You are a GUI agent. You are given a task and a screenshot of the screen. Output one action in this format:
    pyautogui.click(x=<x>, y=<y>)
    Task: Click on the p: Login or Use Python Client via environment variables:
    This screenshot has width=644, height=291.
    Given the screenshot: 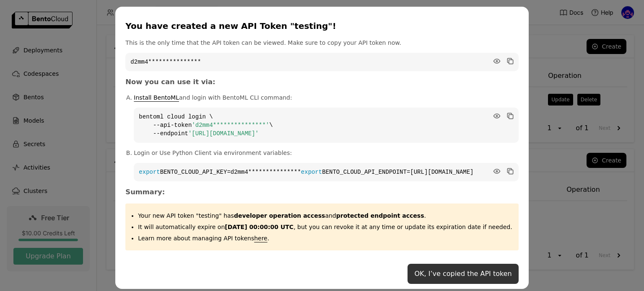 What is the action you would take?
    pyautogui.click(x=326, y=153)
    